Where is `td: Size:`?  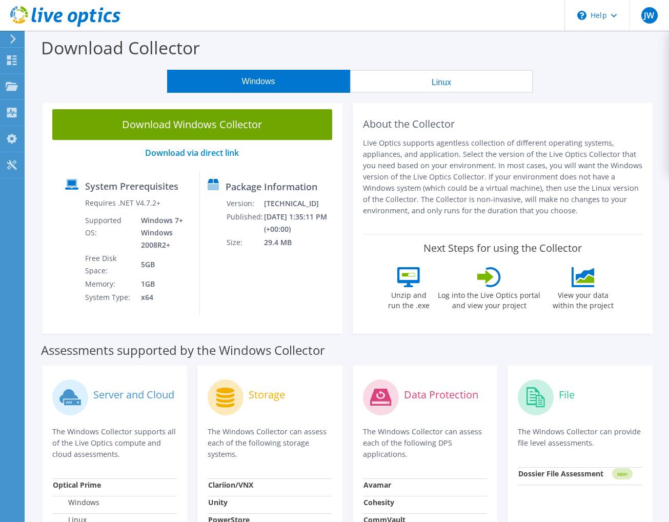 td: Size: is located at coordinates (244, 242).